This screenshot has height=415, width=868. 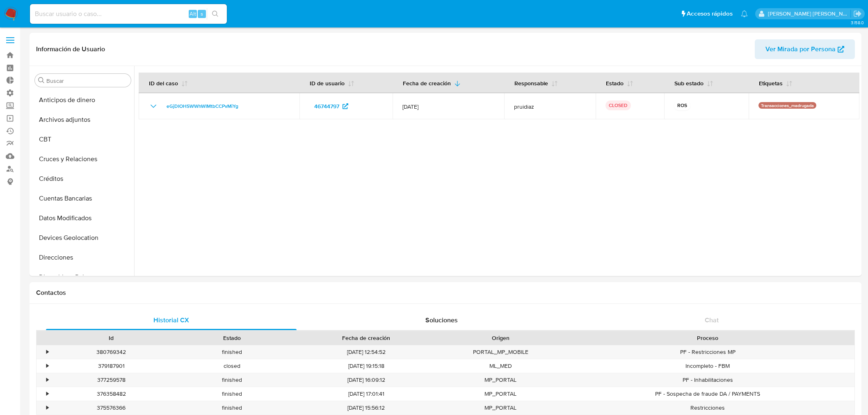 I want to click on span: Ver Mirada por Persona, so click(x=800, y=49).